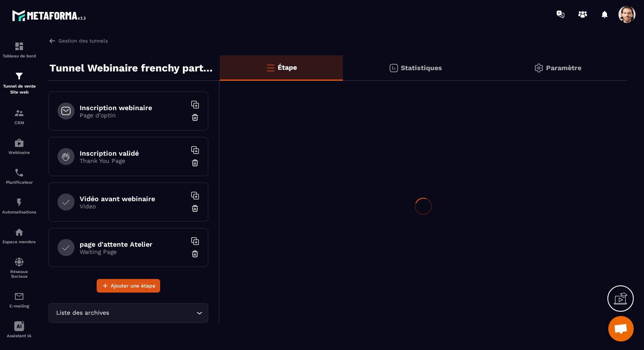 The width and height of the screenshot is (644, 350). Describe the element at coordinates (19, 242) in the screenshot. I see `p: Espace membre` at that location.